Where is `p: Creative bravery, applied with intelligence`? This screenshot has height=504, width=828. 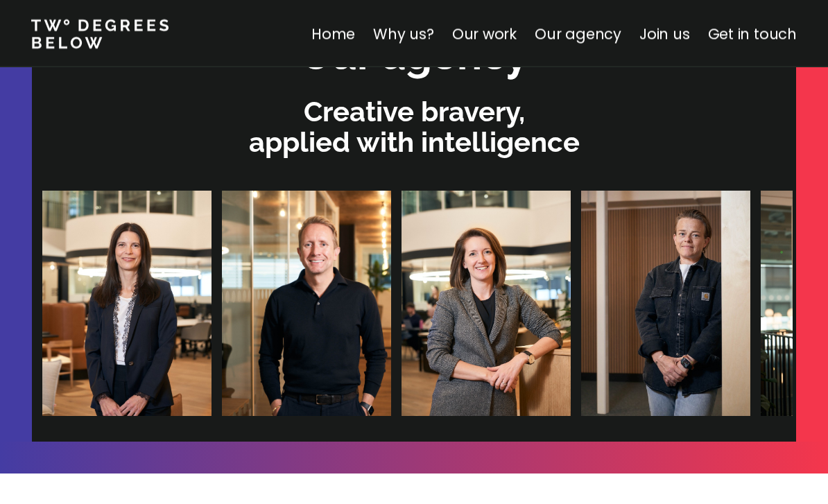
p: Creative bravery, applied with intelligence is located at coordinates (414, 127).